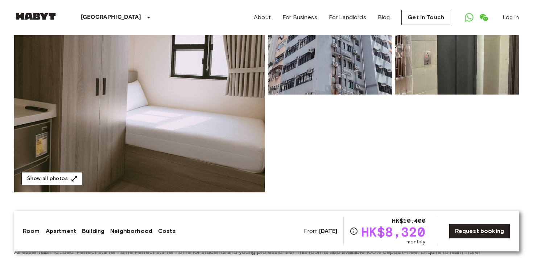 The height and width of the screenshot is (263, 533). What do you see at coordinates (416, 242) in the screenshot?
I see `span: monthly` at bounding box center [416, 242].